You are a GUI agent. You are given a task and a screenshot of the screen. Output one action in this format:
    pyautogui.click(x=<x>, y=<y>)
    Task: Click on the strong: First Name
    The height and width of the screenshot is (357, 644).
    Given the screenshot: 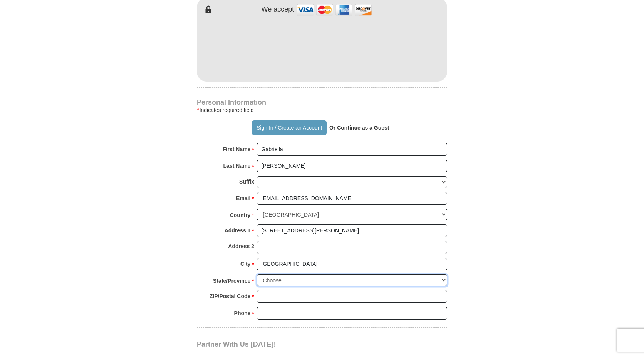 What is the action you would take?
    pyautogui.click(x=236, y=149)
    